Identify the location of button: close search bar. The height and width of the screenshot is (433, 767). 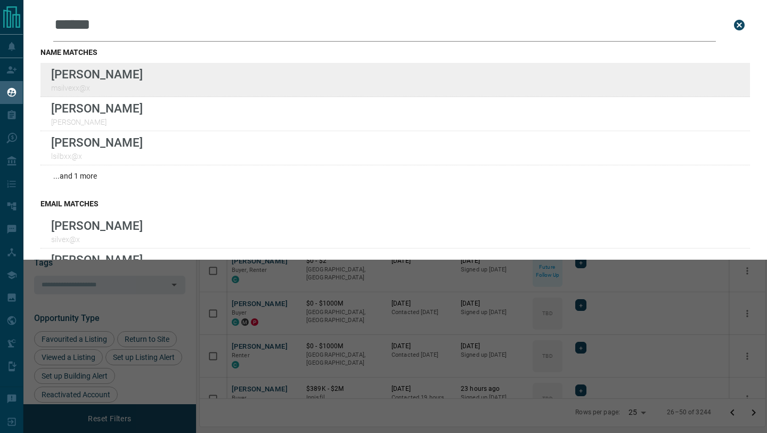
(740, 25).